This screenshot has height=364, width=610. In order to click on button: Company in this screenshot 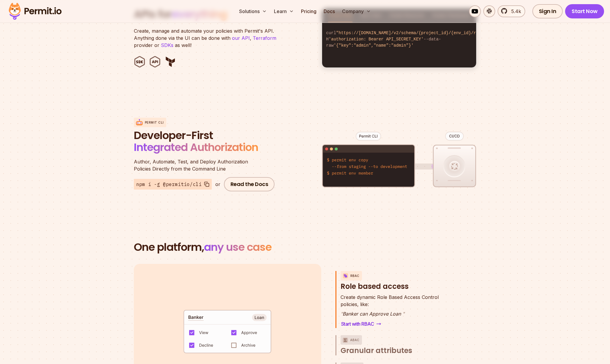, I will do `click(356, 11)`.